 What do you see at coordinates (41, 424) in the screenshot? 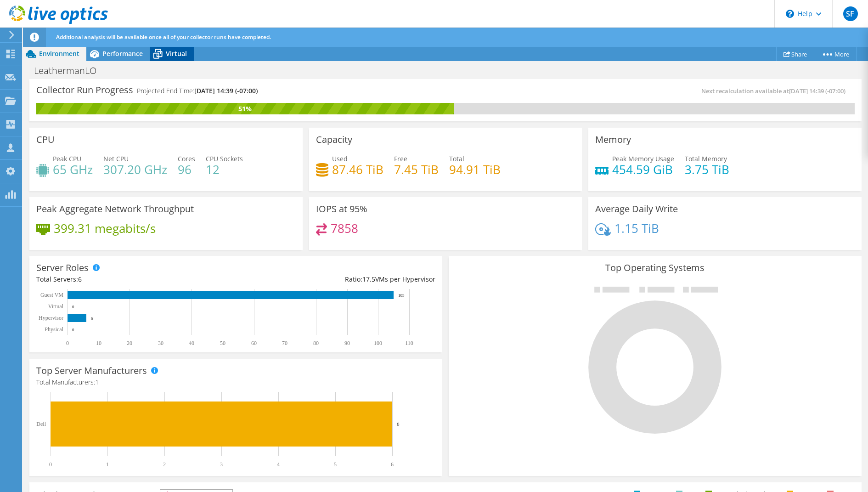
I see `text: Dell` at bounding box center [41, 424].